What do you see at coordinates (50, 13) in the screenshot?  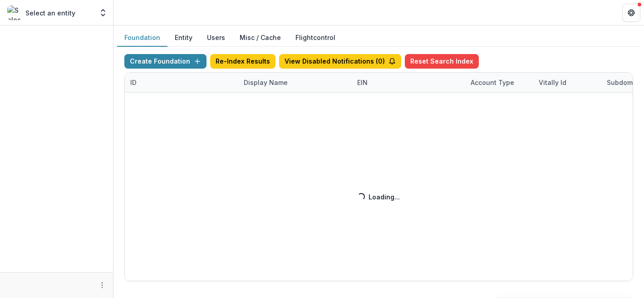 I see `p: Select an entity` at bounding box center [50, 13].